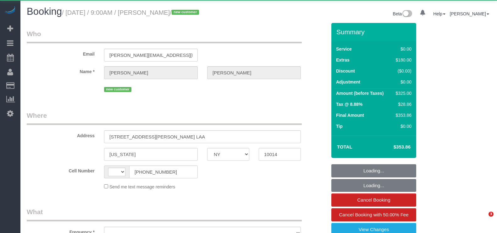 The height and width of the screenshot is (233, 497). I want to click on input: Cell Number, so click(164, 172).